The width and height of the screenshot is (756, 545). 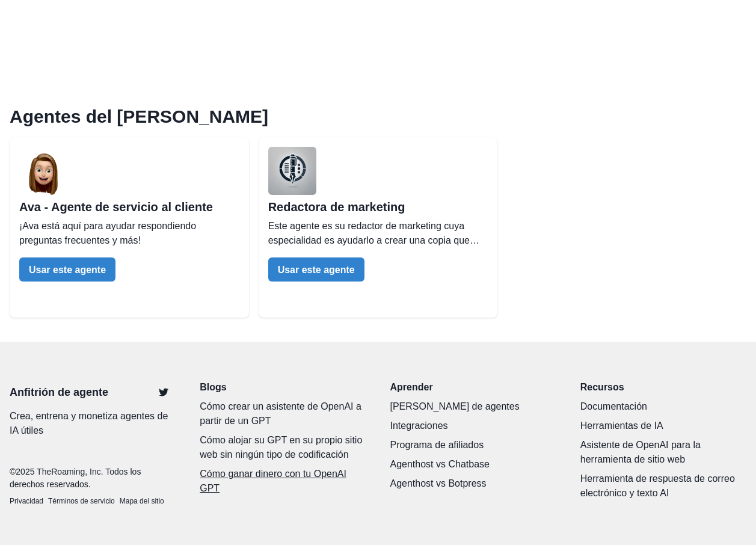 What do you see at coordinates (283, 448) in the screenshot?
I see `a: Cómo alojar su GPT en su propio sitio web sin ningún tipo de codificación` at bounding box center [283, 448].